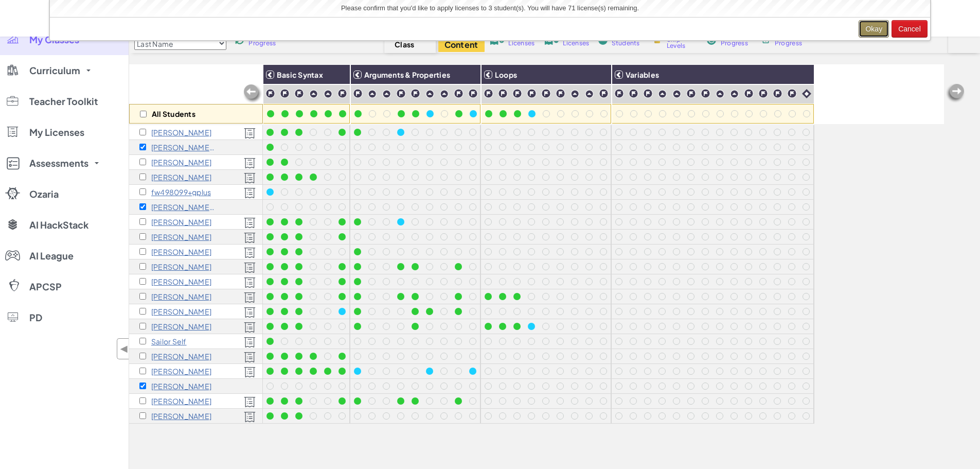  What do you see at coordinates (183, 207) in the screenshot?
I see `p: Austen Jackson` at bounding box center [183, 207].